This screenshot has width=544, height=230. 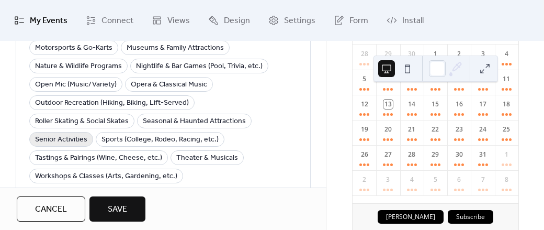 I want to click on button: Subscribe, so click(x=470, y=216).